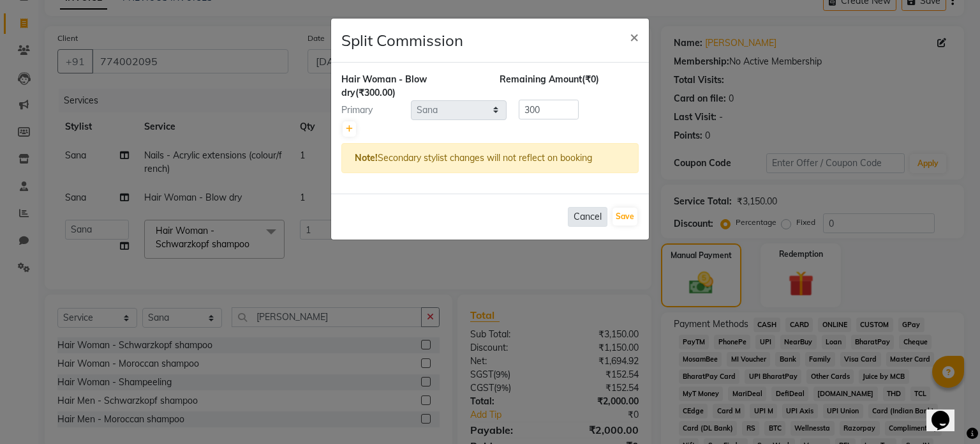 The height and width of the screenshot is (444, 980). What do you see at coordinates (372, 109) in the screenshot?
I see `div: Primary` at bounding box center [372, 109].